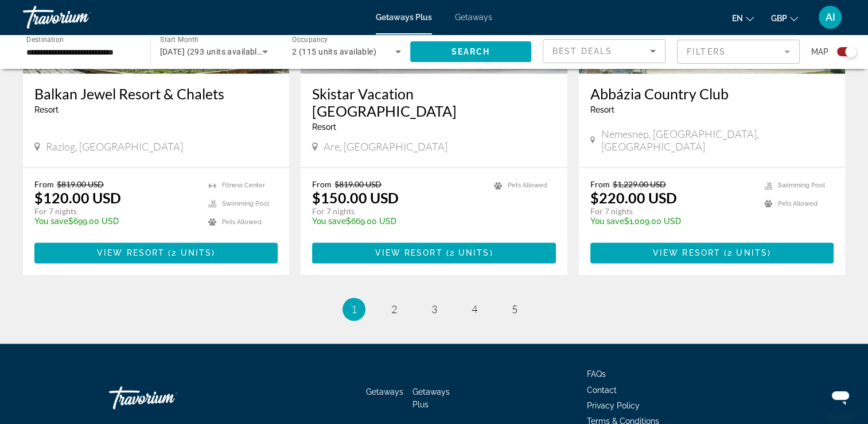 This screenshot has width=868, height=424. Describe the element at coordinates (435, 309) in the screenshot. I see `span: 3` at that location.